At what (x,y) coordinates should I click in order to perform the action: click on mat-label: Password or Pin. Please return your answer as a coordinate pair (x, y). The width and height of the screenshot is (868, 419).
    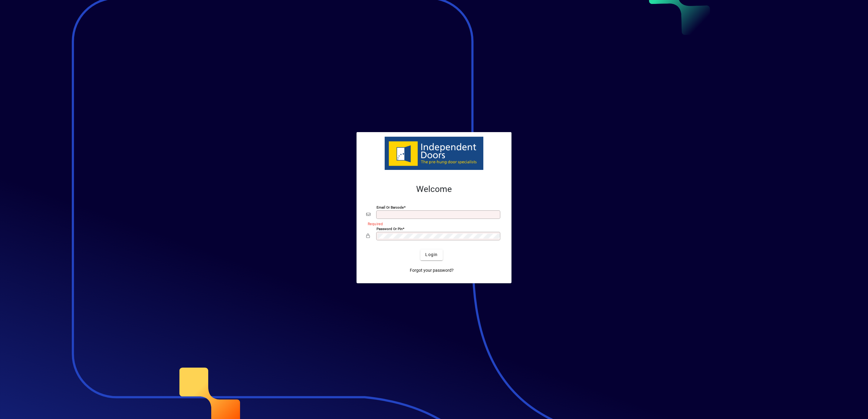
    Looking at the image, I should click on (390, 229).